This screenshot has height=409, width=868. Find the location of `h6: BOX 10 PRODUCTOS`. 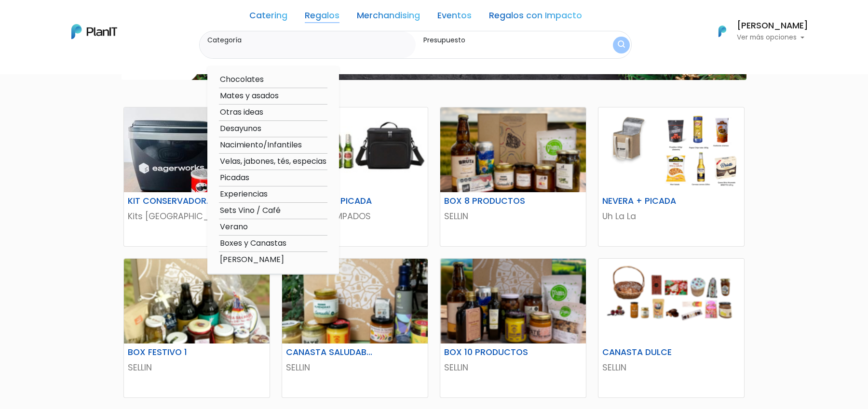

h6: BOX 10 PRODUCTOS is located at coordinates (488, 352).